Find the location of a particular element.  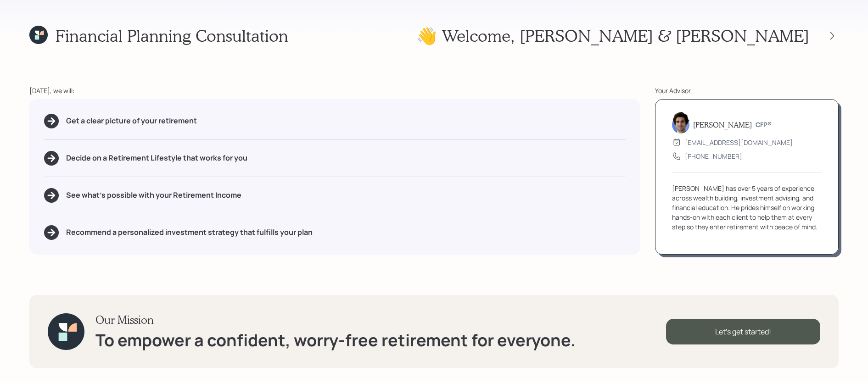

h1: Financial Planning Consultation is located at coordinates (171, 35).